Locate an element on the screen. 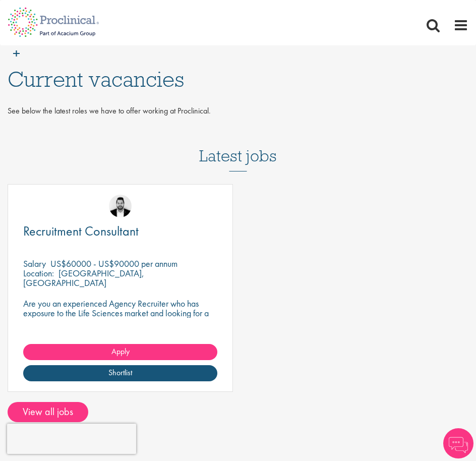 The height and width of the screenshot is (461, 476). a: Shortlist is located at coordinates (120, 373).